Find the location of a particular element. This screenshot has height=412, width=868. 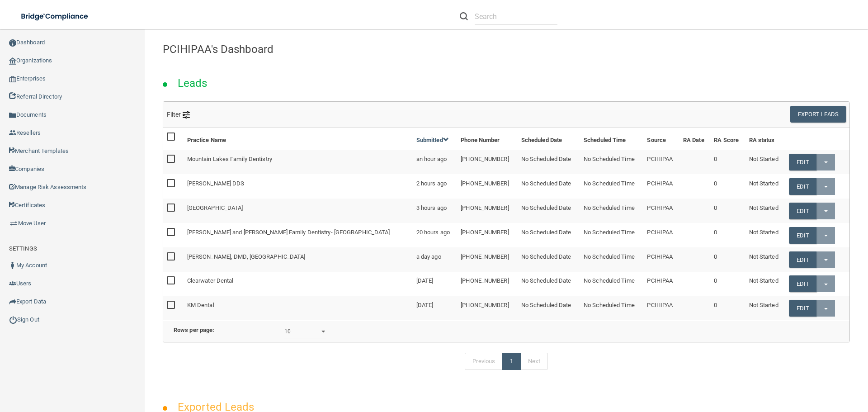

th: Scheduled Time is located at coordinates (612, 139).